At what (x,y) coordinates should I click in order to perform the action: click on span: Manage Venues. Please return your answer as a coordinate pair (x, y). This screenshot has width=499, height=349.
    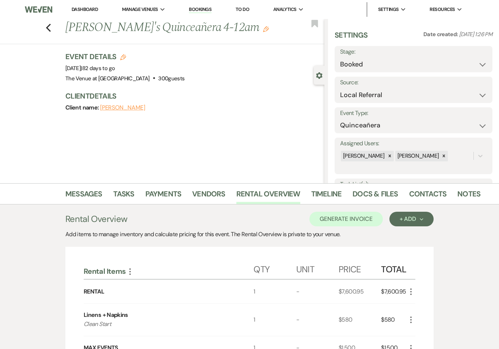
    Looking at the image, I should click on (140, 10).